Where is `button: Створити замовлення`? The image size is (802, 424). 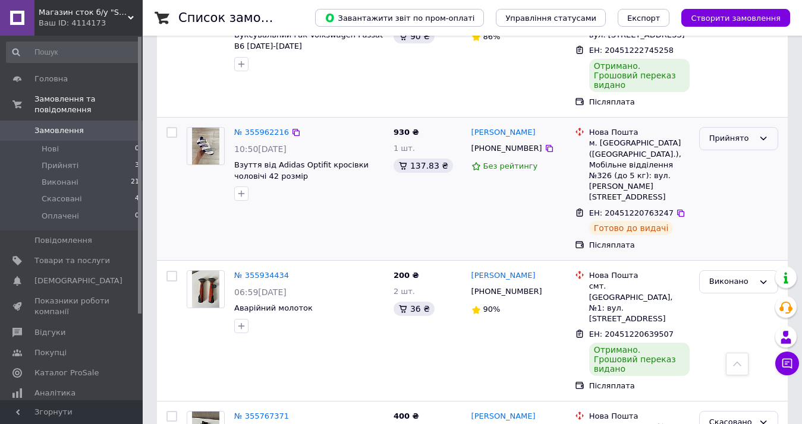 button: Створити замовлення is located at coordinates (735, 18).